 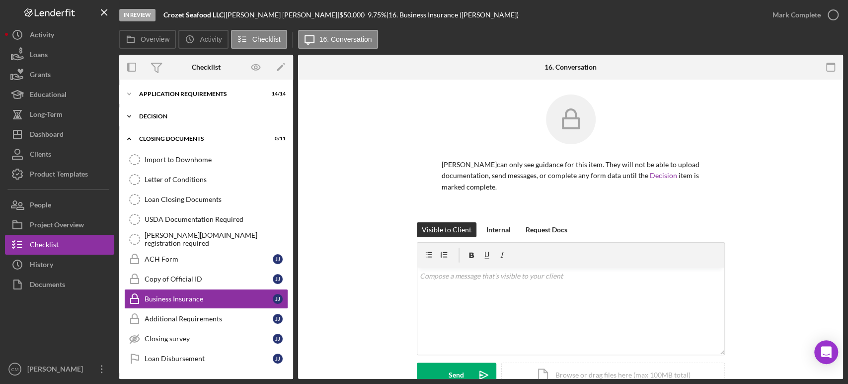 I want to click on button: Mark Complete, so click(x=803, y=15).